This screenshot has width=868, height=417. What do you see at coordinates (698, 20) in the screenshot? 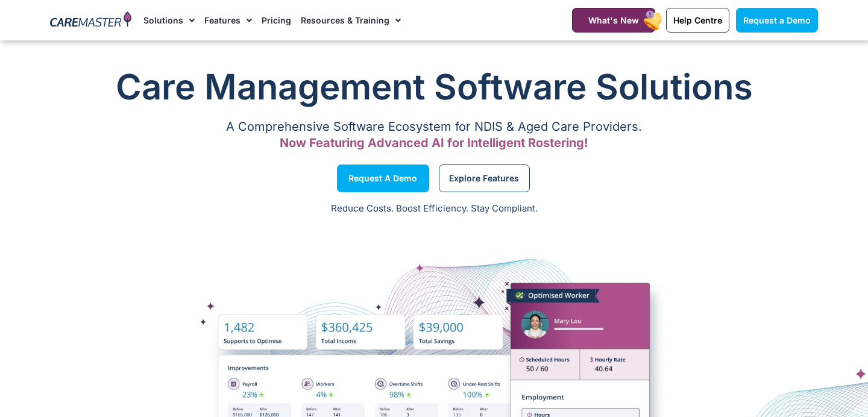
I see `a: Help Centre` at bounding box center [698, 20].